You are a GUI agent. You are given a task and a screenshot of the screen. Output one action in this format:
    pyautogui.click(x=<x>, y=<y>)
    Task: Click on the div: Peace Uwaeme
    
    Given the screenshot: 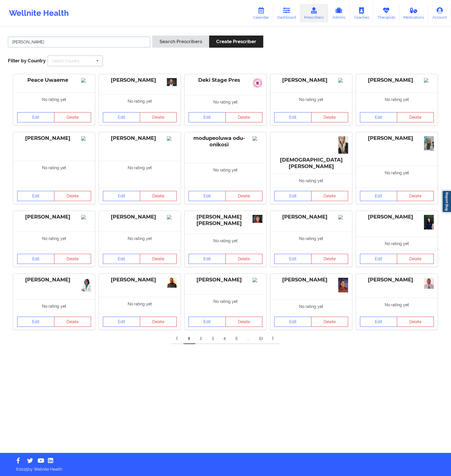 What is the action you would take?
    pyautogui.click(x=54, y=80)
    